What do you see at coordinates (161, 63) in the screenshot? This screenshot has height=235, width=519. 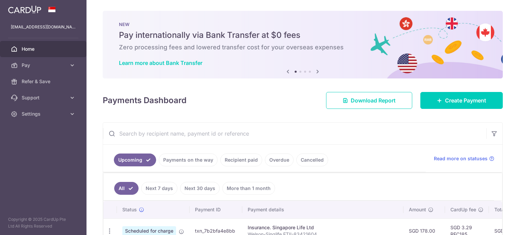 I see `a: Learn more about Bank Transfer` at bounding box center [161, 63].